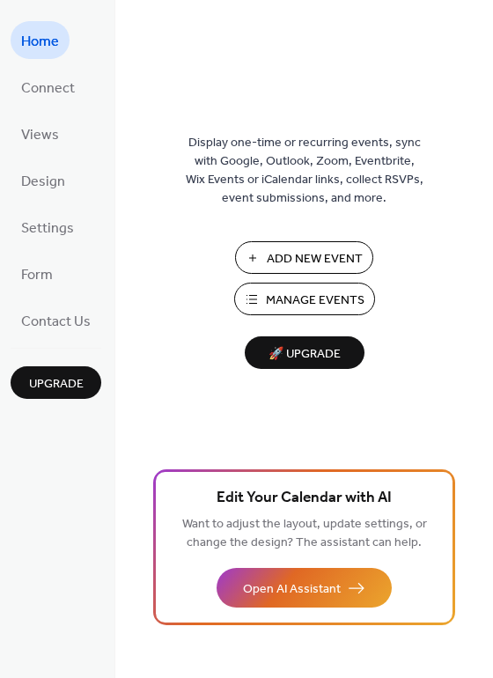  What do you see at coordinates (48, 226) in the screenshot?
I see `a: Settings` at bounding box center [48, 226].